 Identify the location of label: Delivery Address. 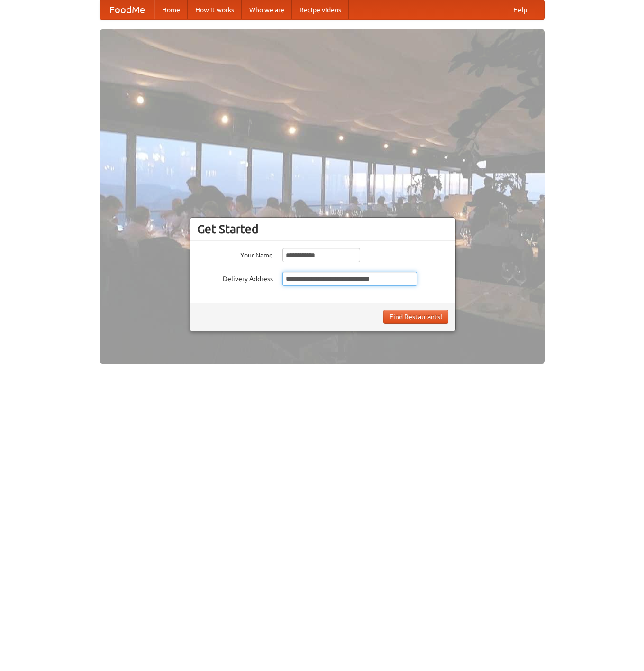
(235, 278).